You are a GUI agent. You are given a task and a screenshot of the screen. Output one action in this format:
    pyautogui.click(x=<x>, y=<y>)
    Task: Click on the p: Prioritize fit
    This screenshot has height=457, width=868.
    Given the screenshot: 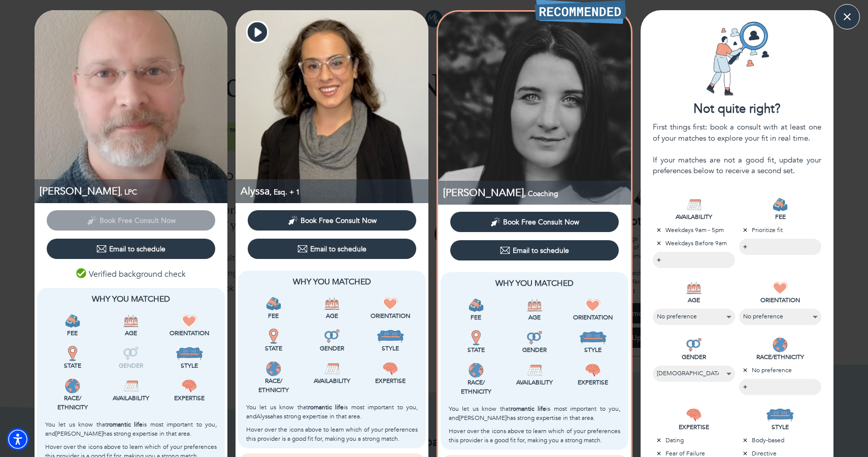 What is the action you would take?
    pyautogui.click(x=780, y=230)
    